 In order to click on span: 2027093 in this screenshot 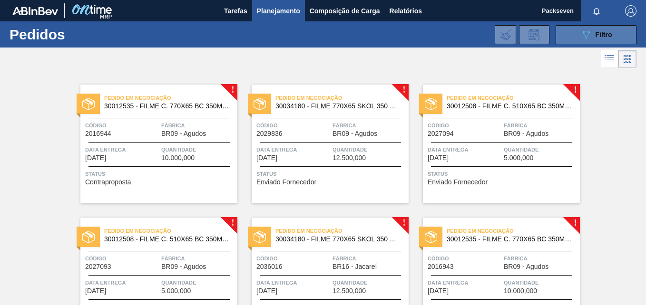, I will do `click(98, 267)`.